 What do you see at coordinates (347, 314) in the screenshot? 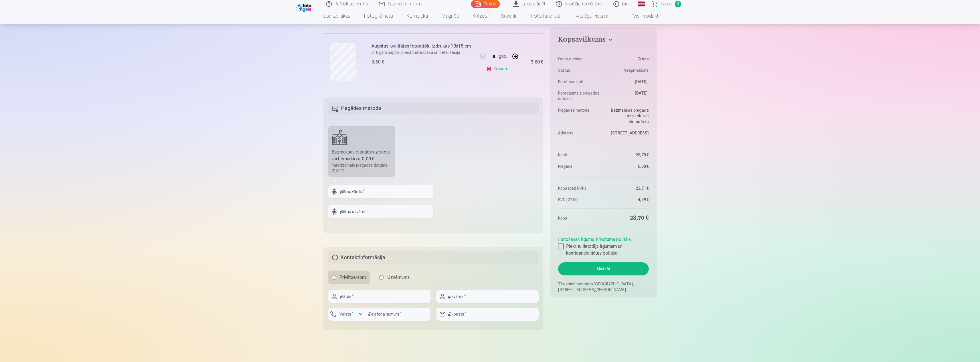
I see `label: Valsts` at bounding box center [347, 314].